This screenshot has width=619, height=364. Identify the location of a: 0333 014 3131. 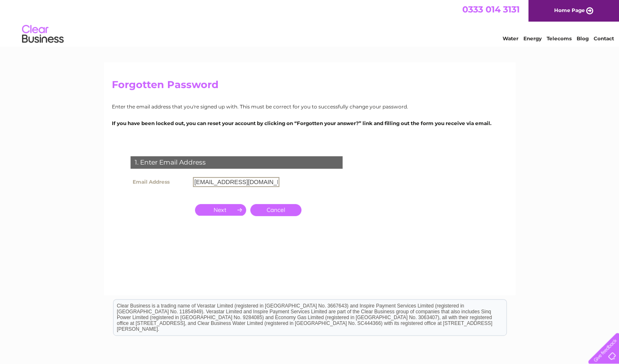
(491, 9).